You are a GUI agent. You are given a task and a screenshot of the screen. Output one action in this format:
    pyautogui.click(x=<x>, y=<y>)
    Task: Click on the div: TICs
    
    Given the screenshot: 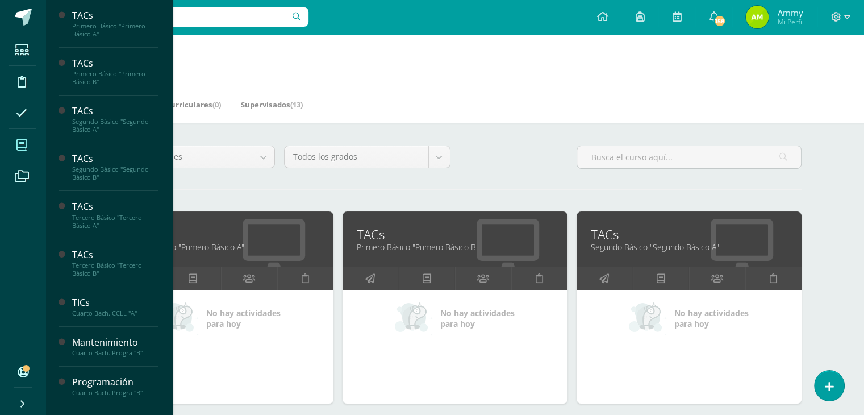 What is the action you would take?
    pyautogui.click(x=115, y=302)
    